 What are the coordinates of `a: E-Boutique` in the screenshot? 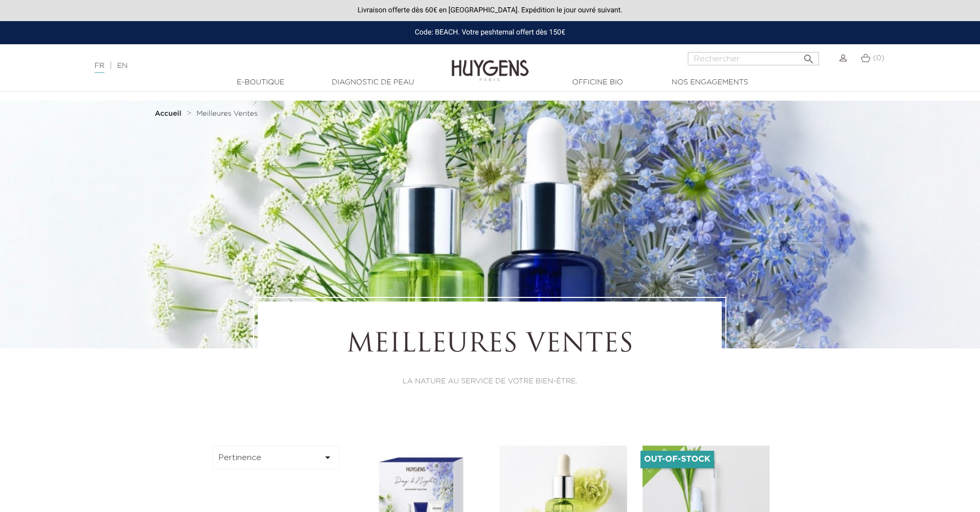 It's located at (261, 82).